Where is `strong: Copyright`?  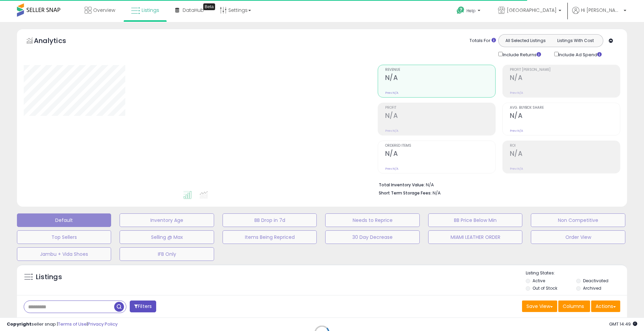 strong: Copyright is located at coordinates (19, 324).